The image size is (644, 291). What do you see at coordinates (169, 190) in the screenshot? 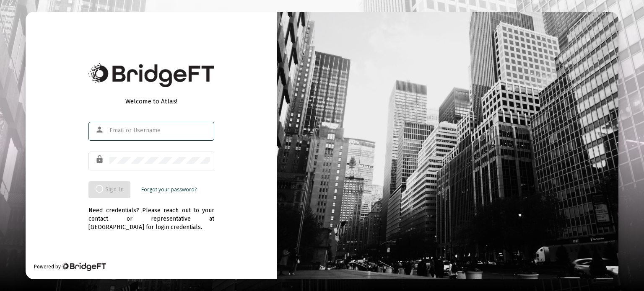
I see `a: Forgot your password?` at bounding box center [169, 190].